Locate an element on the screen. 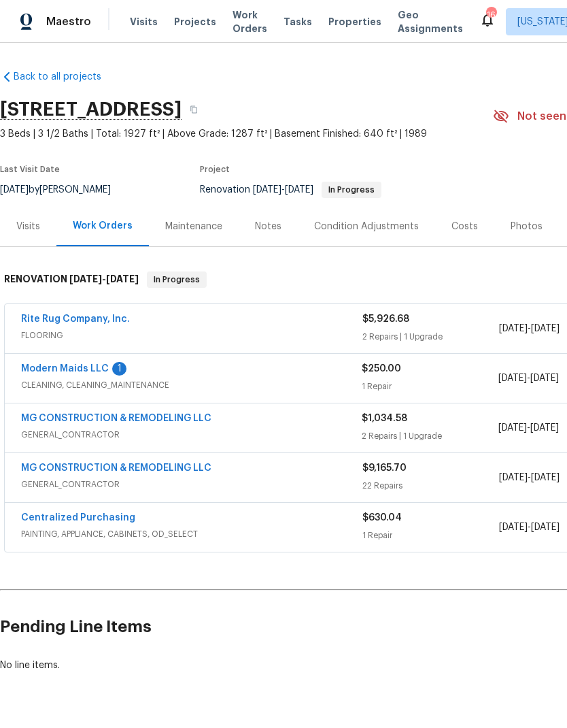  div: Notes is located at coordinates (268, 226).